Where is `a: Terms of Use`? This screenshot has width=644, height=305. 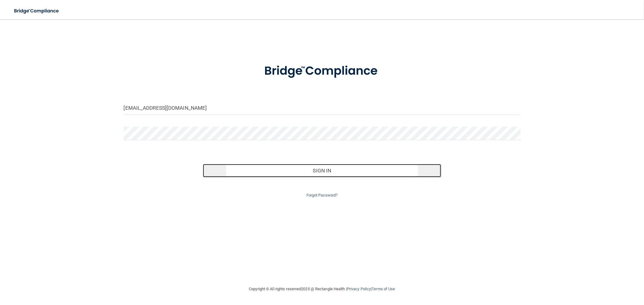
a: Terms of Use is located at coordinates (383, 289).